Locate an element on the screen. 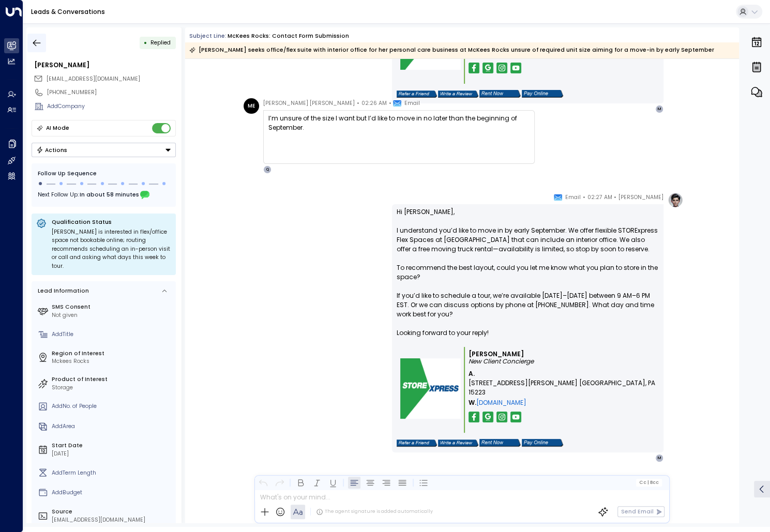 This screenshot has width=770, height=532. div: Not given is located at coordinates (112, 315).